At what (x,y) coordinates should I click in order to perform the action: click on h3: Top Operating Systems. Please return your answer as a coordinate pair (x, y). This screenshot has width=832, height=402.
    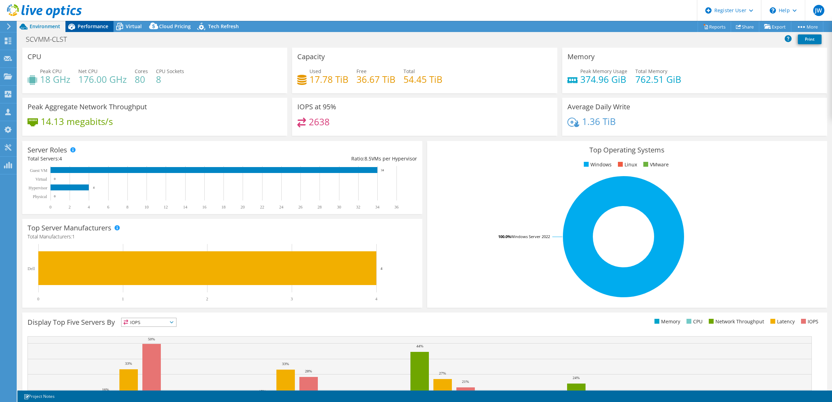
    Looking at the image, I should click on (627, 150).